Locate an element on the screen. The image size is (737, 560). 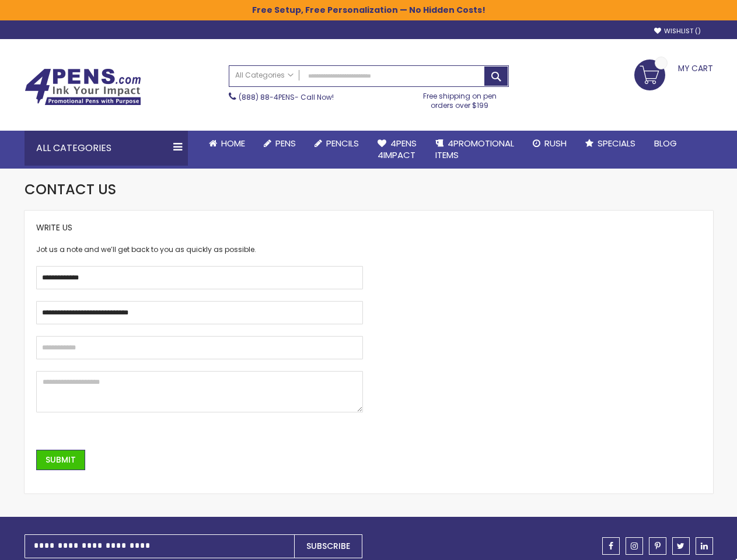
a: Pens is located at coordinates (279, 144).